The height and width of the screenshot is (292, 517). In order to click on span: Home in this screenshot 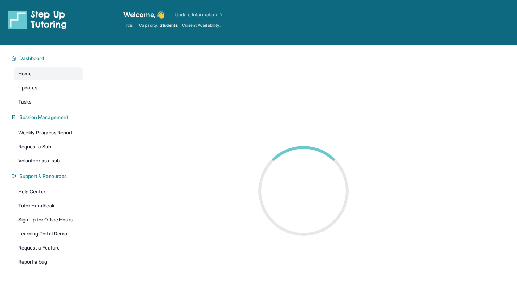, I will do `click(25, 74)`.